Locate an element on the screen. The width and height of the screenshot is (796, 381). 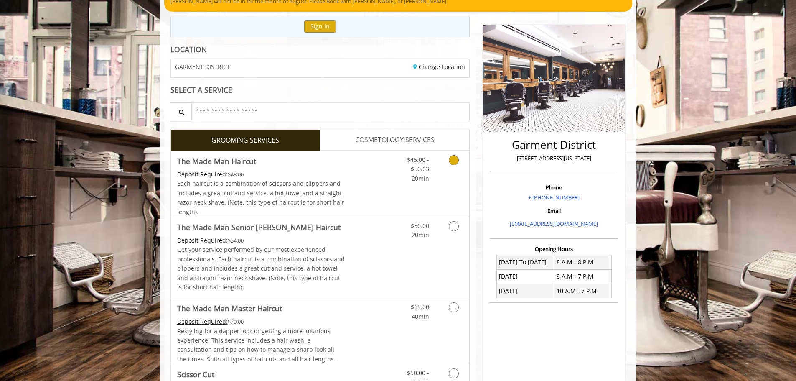
div: $48.00 is located at coordinates (261, 174).